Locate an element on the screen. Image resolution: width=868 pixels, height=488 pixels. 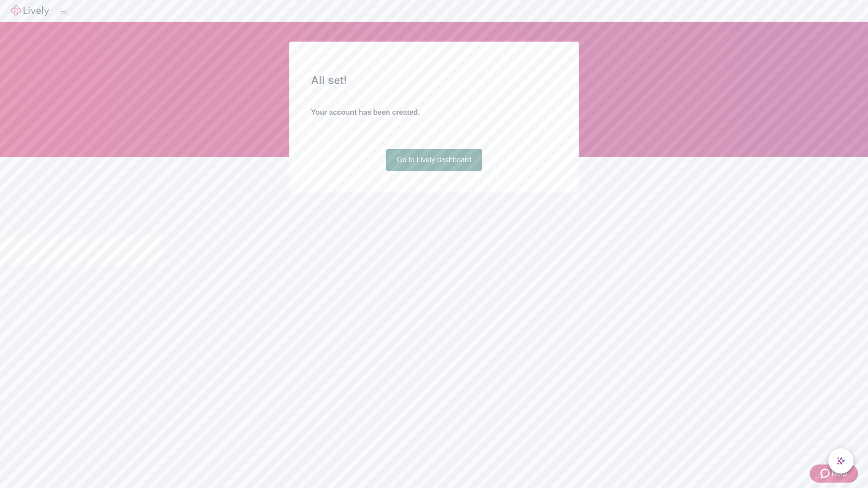
button: chat is located at coordinates (841, 461).